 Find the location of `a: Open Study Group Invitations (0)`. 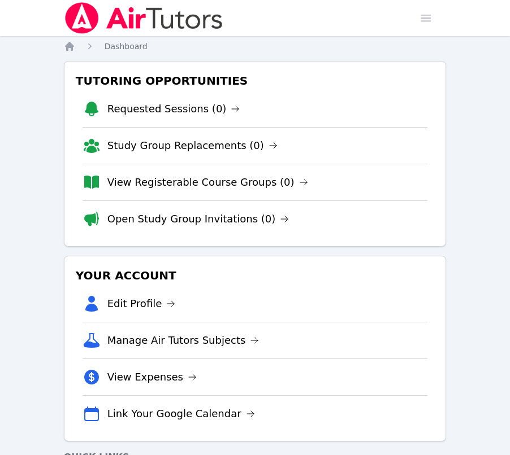

a: Open Study Group Invitations (0) is located at coordinates (198, 219).